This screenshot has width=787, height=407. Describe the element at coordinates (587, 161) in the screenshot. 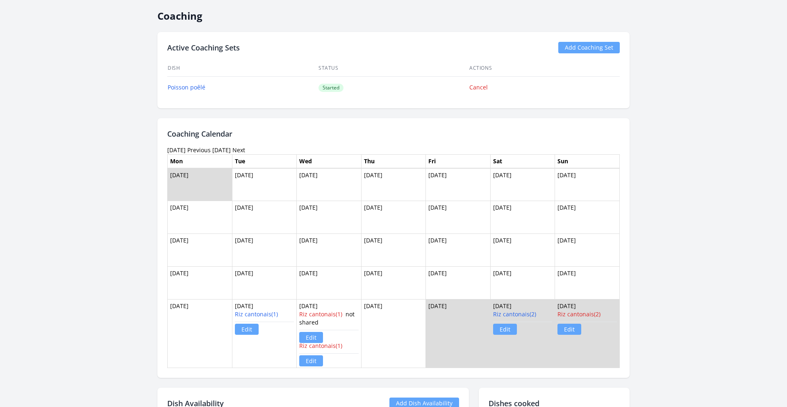

I see `th: Sun` at that location.